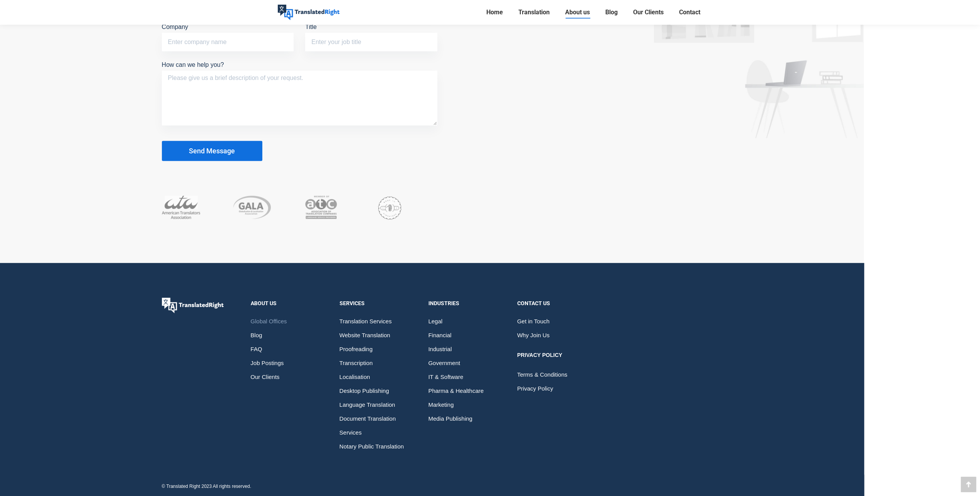 This screenshot has height=496, width=980. What do you see at coordinates (228, 42) in the screenshot?
I see `input: Company` at bounding box center [228, 42].